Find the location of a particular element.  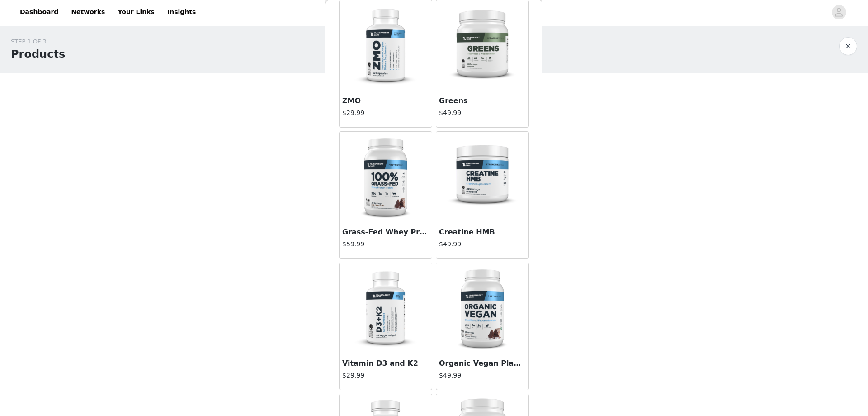

img: Organic Vegan Plant-Based Protein Isolate is located at coordinates (483, 308).